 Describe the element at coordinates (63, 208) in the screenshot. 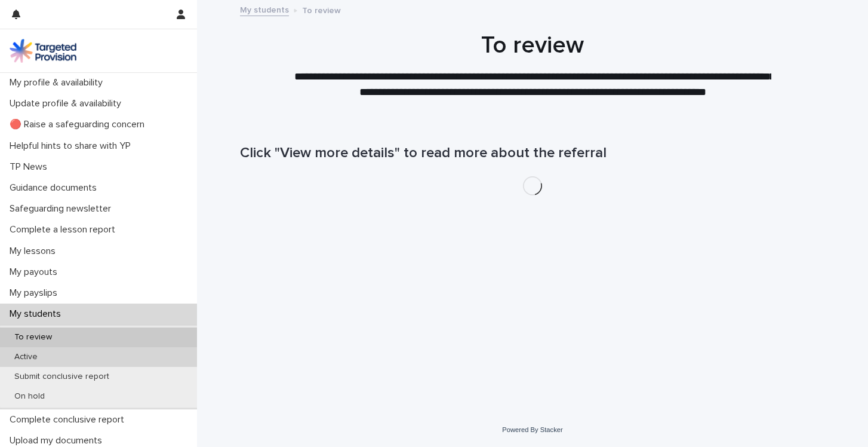

I see `p: Safeguarding newsletter` at that location.